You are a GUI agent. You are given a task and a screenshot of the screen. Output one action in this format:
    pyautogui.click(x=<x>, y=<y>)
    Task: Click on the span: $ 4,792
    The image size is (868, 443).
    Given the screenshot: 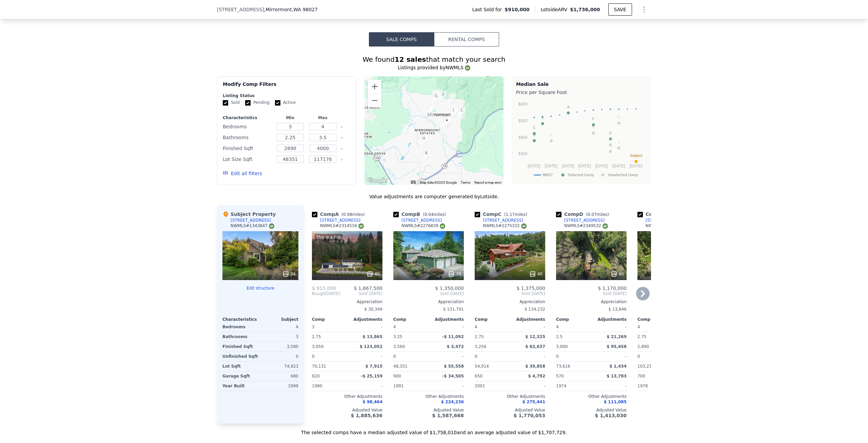 What is the action you would take?
    pyautogui.click(x=537, y=376)
    